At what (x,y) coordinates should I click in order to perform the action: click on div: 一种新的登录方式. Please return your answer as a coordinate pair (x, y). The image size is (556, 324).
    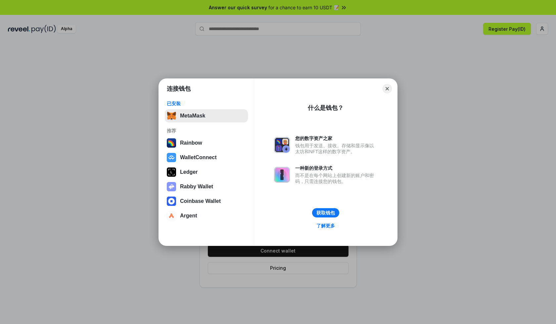
    Looking at the image, I should click on (336, 168).